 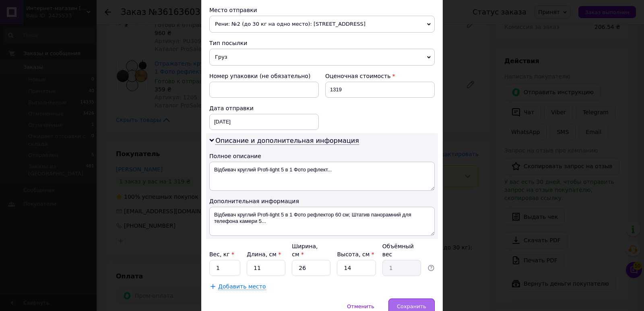 What do you see at coordinates (322, 176) in the screenshot?
I see `textarea: Відбивач круглий Profi-light 5 в 1 Фото рефлект...` at bounding box center [322, 176].